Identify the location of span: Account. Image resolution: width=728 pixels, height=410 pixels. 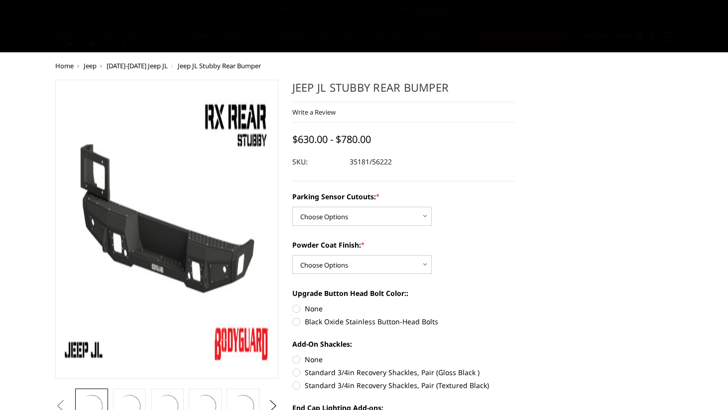
(598, 35).